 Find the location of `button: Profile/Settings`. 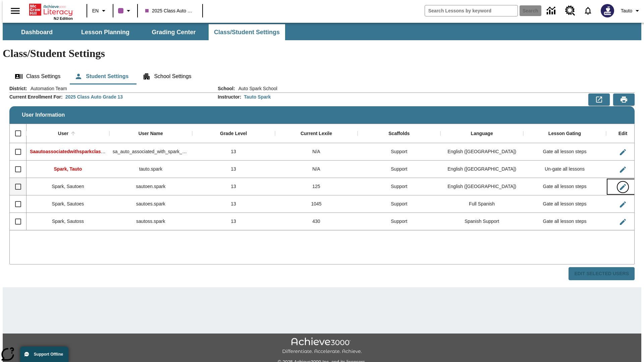

button: Profile/Settings is located at coordinates (631, 11).